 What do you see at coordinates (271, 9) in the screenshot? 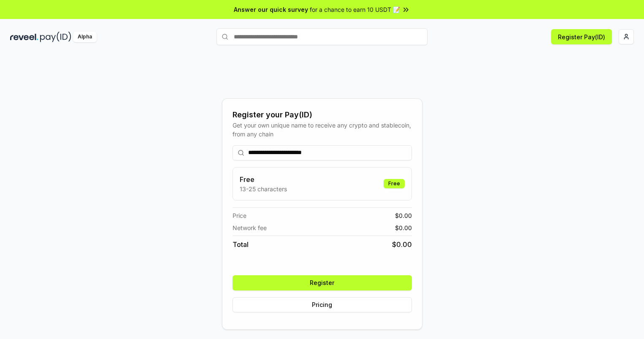
I see `span: Answer our quick survey` at bounding box center [271, 9].